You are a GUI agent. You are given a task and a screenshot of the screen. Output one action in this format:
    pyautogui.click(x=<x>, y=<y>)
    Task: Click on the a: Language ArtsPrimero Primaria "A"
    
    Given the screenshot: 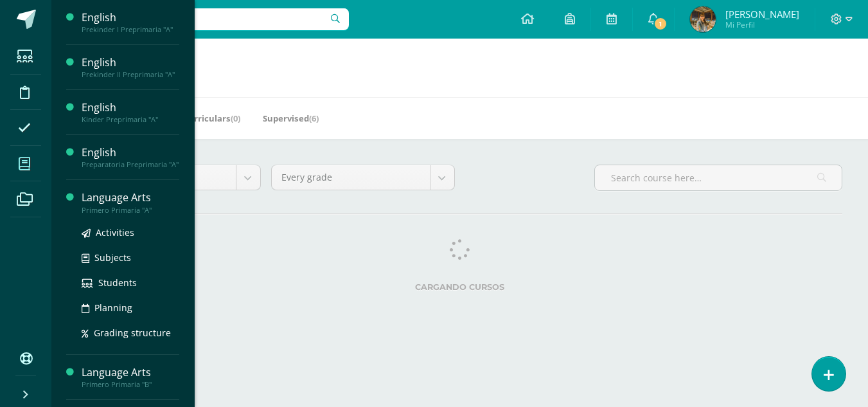 What is the action you would take?
    pyautogui.click(x=131, y=202)
    